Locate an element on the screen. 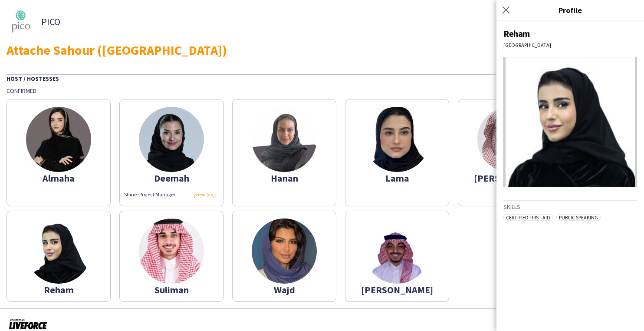  h3: Profile is located at coordinates (570, 10).